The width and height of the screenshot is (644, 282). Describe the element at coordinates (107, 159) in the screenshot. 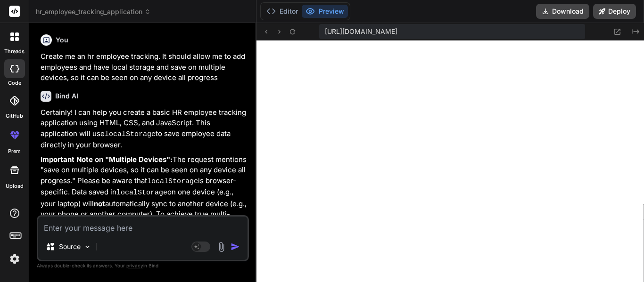

I see `strong: Important Note on "Multiple Devices":` at that location.